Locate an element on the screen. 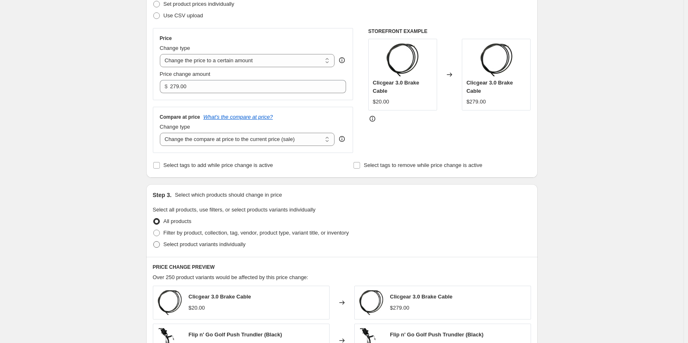  span: Select tags to add while price change is active is located at coordinates (218, 165).